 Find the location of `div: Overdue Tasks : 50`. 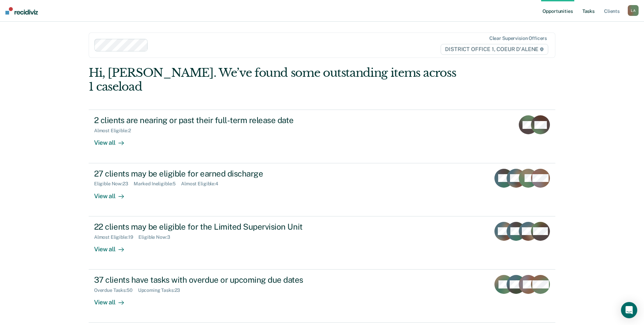

div: Overdue Tasks : 50 is located at coordinates (116, 290).